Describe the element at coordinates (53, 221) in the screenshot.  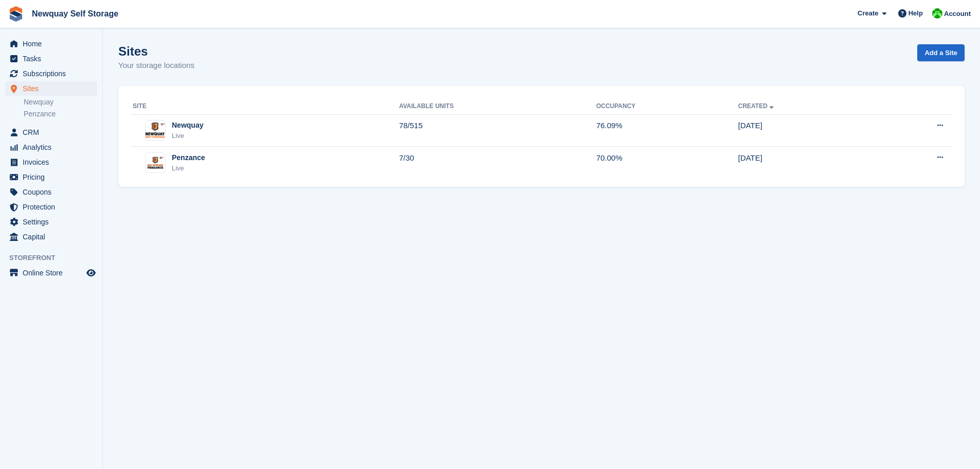
I see `span: Settings` at that location.